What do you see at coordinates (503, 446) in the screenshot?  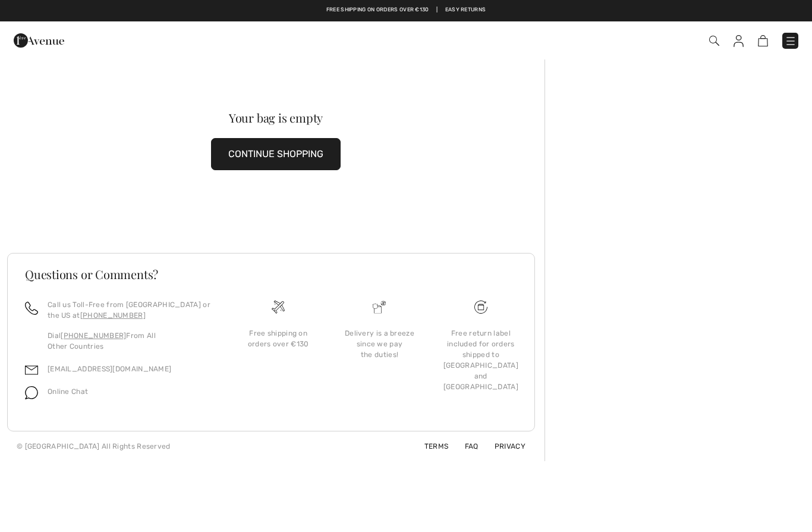 I see `a: Privacy` at bounding box center [503, 446].